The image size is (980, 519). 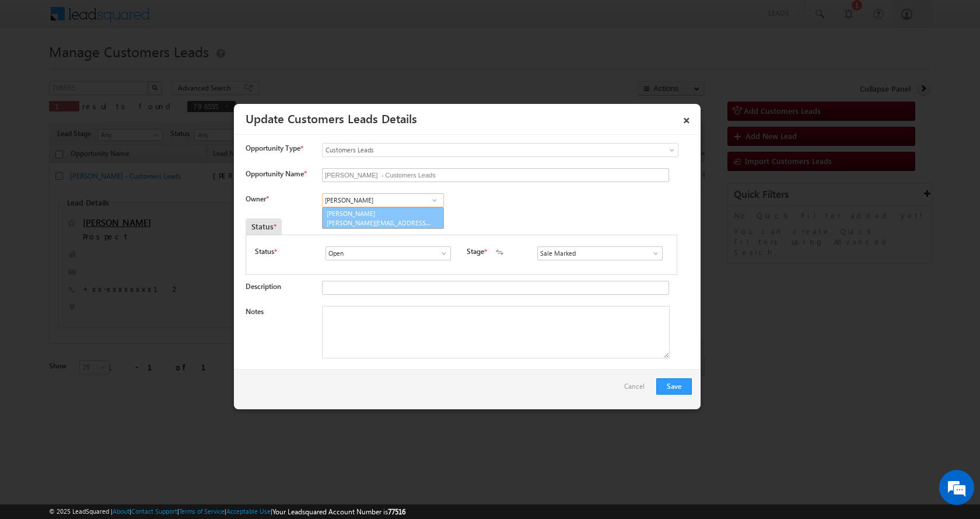 I want to click on a: Acceptable Use, so click(x=248, y=511).